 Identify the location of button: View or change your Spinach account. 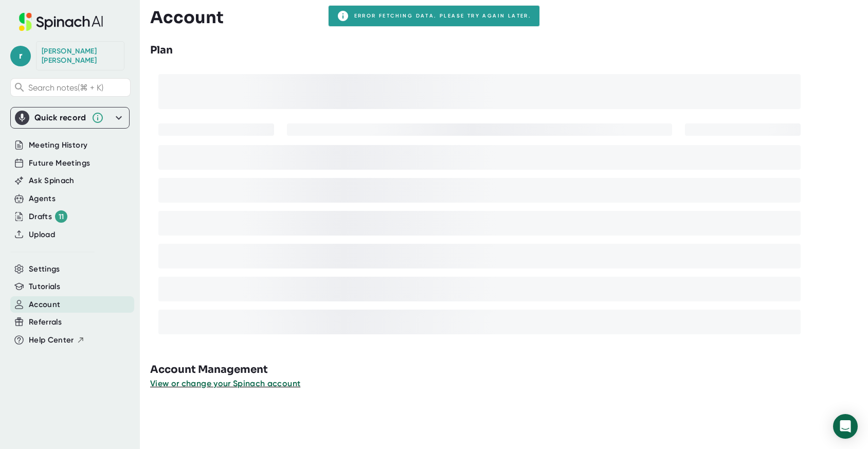
(226, 384).